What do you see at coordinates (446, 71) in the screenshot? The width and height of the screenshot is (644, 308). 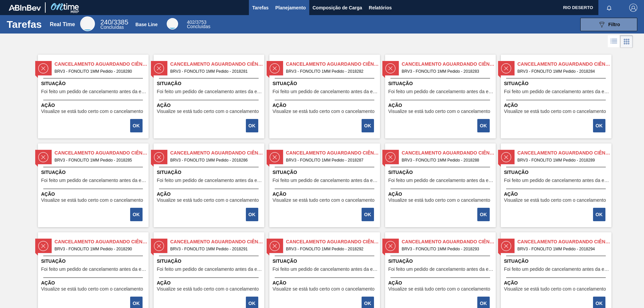 I see `span: BRV3 - FONOLITO 1MM Pedido - 2018283` at bounding box center [446, 71].